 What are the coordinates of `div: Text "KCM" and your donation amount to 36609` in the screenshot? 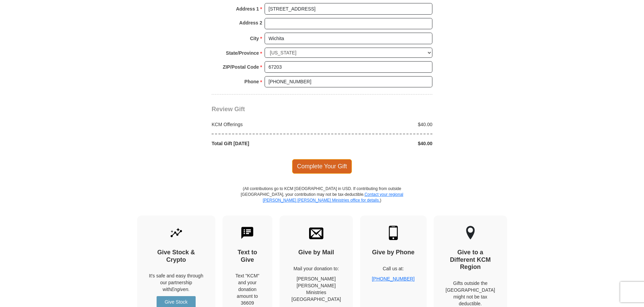 It's located at (248, 289).